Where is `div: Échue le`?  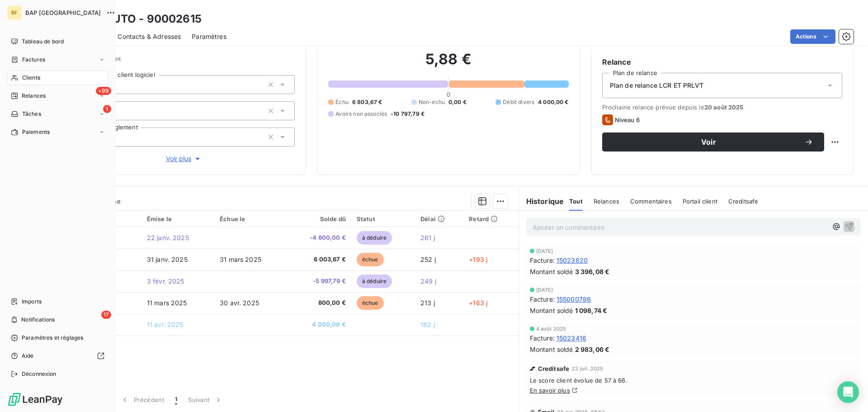 div: Échue le is located at coordinates (250, 219).